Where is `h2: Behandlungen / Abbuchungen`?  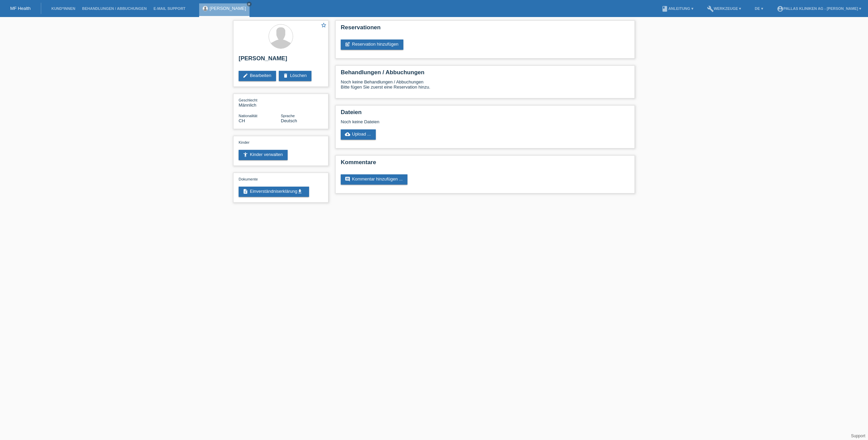 h2: Behandlungen / Abbuchungen is located at coordinates (486, 74).